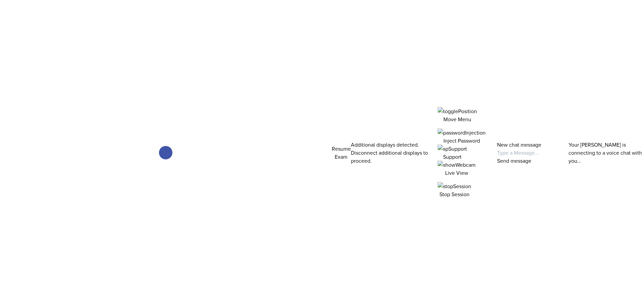 The image size is (644, 305). What do you see at coordinates (457, 116) in the screenshot?
I see `button: Move Menu` at bounding box center [457, 116].